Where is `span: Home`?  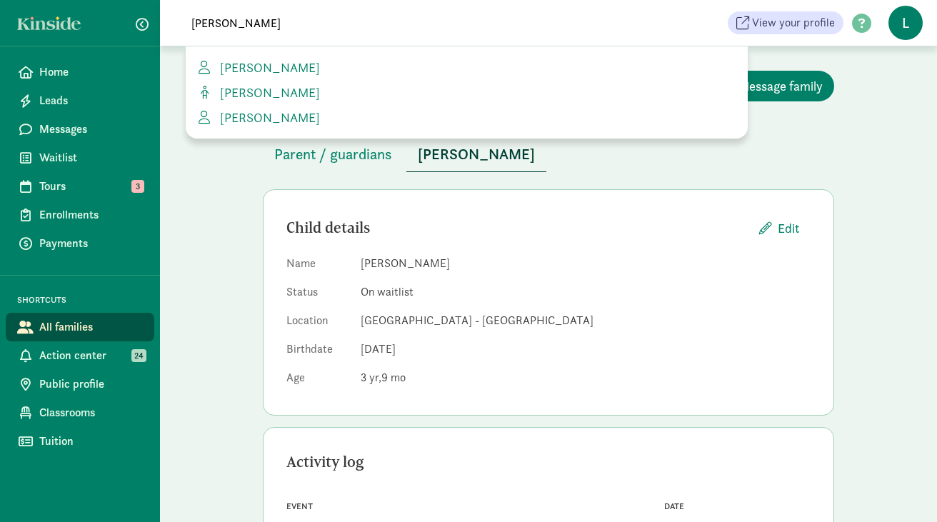 span: Home is located at coordinates (91, 72).